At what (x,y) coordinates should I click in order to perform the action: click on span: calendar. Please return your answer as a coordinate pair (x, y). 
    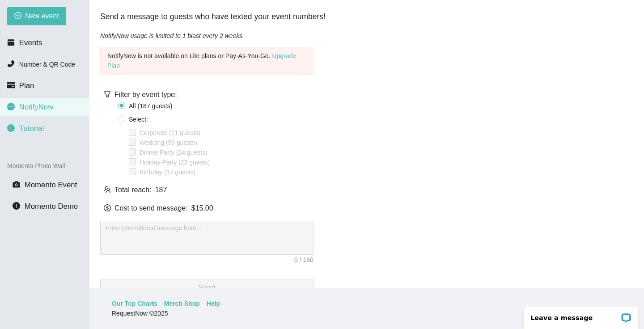
    Looking at the image, I should click on (11, 42).